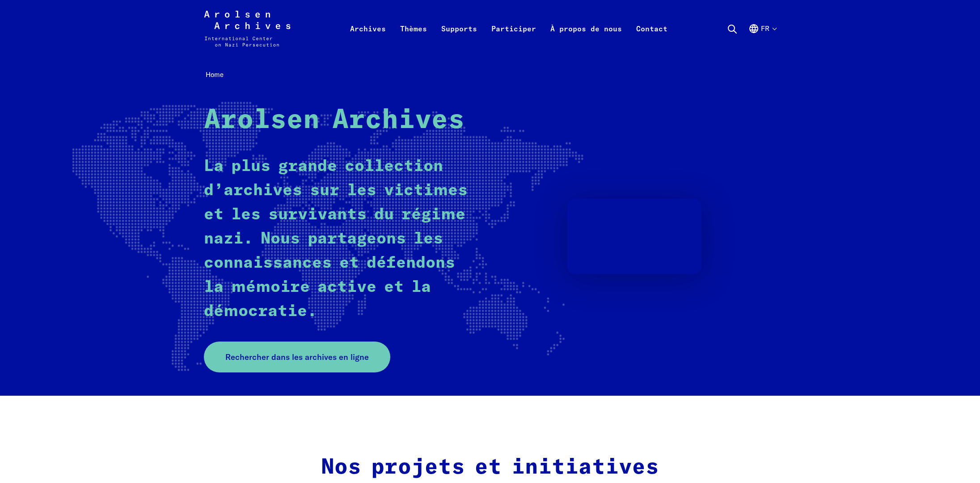 The height and width of the screenshot is (483, 980). I want to click on a: Contact, so click(652, 40).